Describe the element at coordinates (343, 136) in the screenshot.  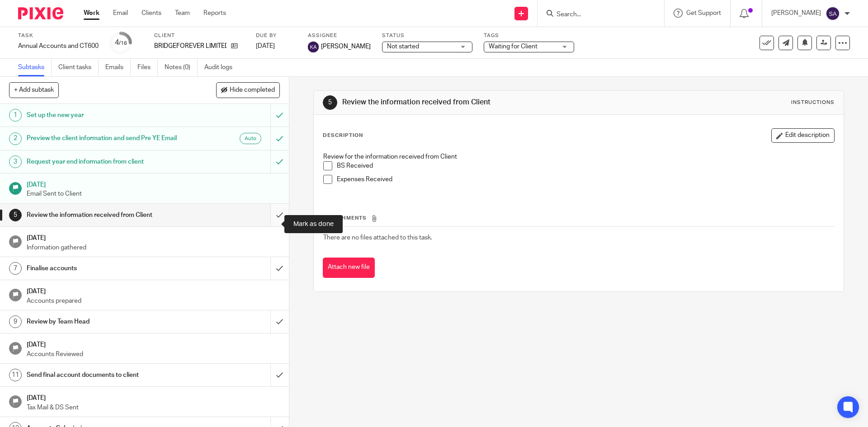
I see `p: Description` at that location.